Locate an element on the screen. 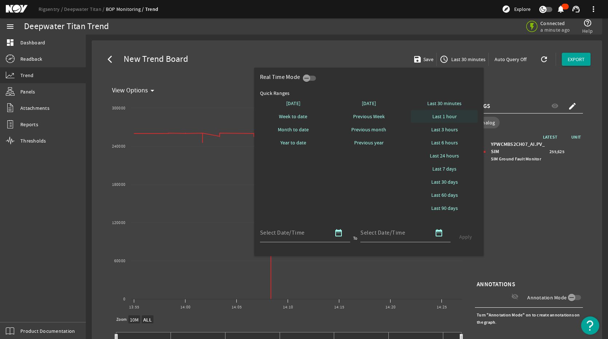 The image size is (608, 339). button: Previous Week is located at coordinates (369, 116).